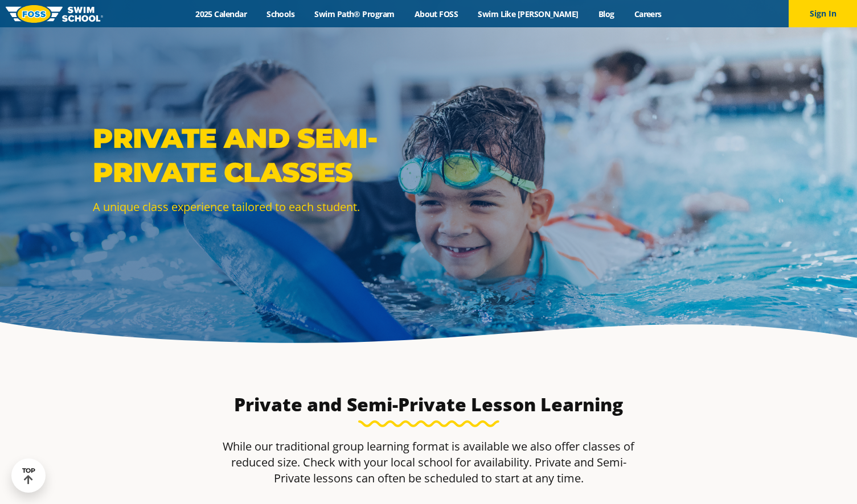 Image resolution: width=857 pixels, height=504 pixels. What do you see at coordinates (258, 207) in the screenshot?
I see `p: A unique class experience tailored to each student.` at bounding box center [258, 207].